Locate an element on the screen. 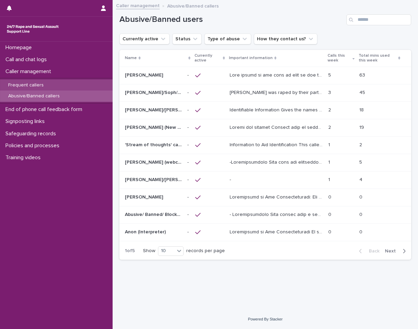 This screenshot has height=329, width=418. input: Search is located at coordinates (379, 20).